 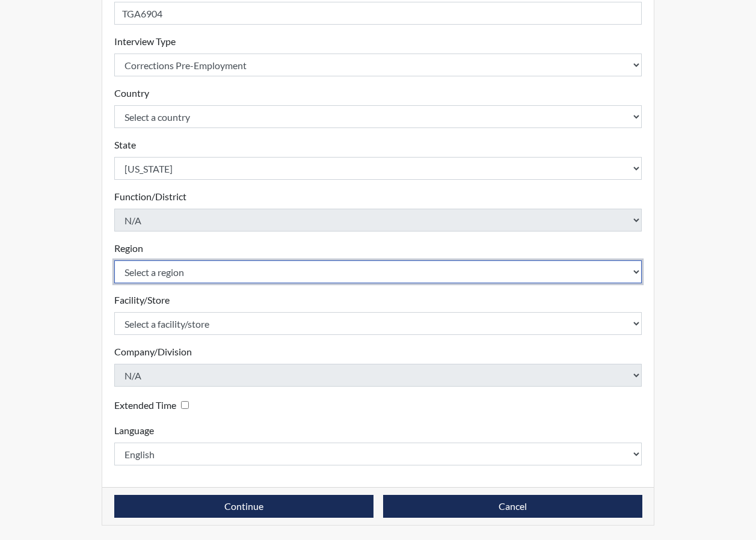 What do you see at coordinates (513, 507) in the screenshot?
I see `button: Cancel` at bounding box center [513, 507].